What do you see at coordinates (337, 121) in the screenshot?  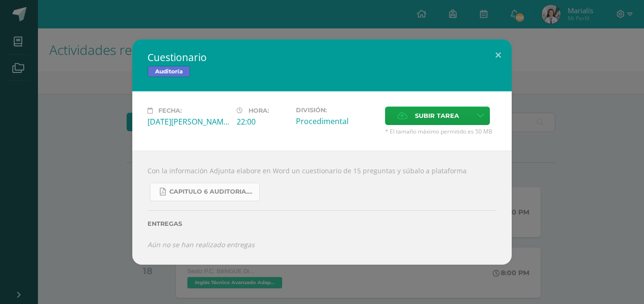 I see `div: Procedimental` at bounding box center [337, 121].